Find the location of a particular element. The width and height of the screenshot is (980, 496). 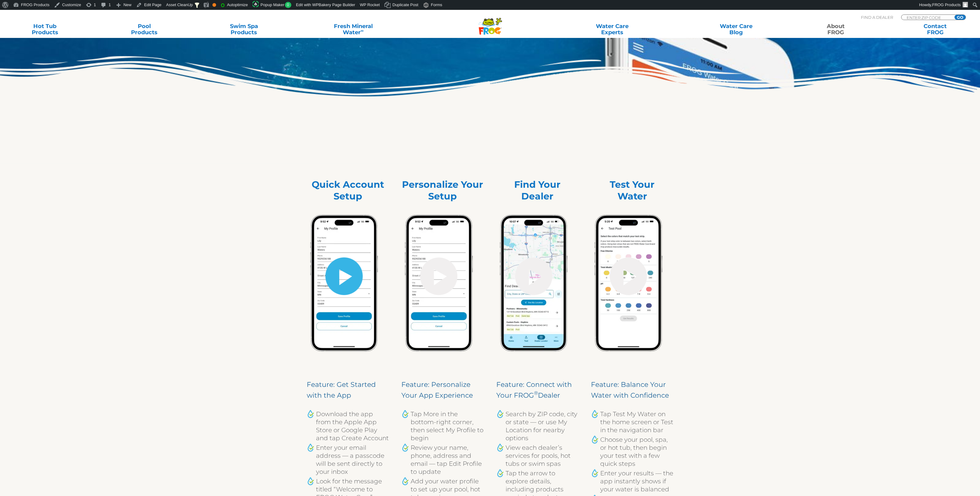

a: AboutFROG is located at coordinates (835, 29).